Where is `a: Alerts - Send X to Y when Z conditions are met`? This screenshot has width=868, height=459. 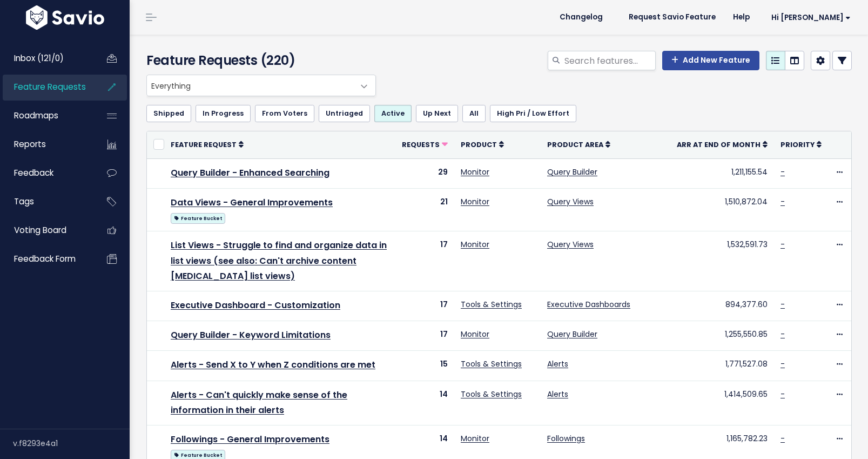
a: Alerts - Send X to Y when Z conditions are met is located at coordinates (273, 365).